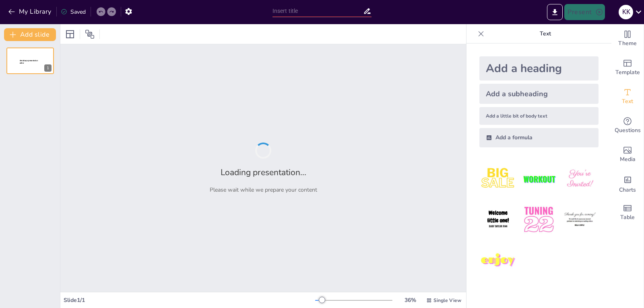  Describe the element at coordinates (90, 34) in the screenshot. I see `span: Position` at that location.